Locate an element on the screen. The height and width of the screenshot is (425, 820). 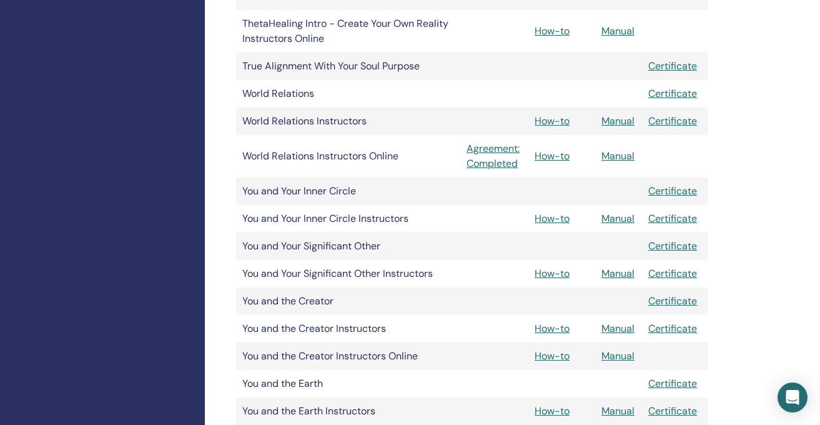
td: You and the Creator Instructors Online is located at coordinates (348, 356).